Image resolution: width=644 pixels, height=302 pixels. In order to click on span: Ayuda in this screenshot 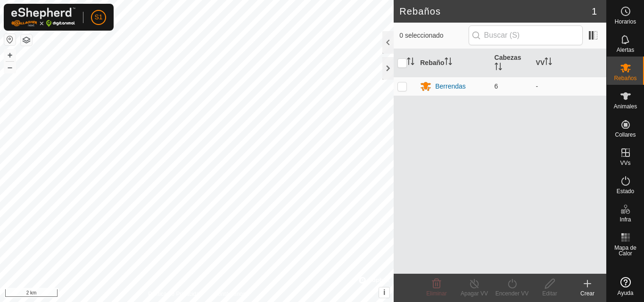, I will do `click(625, 294)`.